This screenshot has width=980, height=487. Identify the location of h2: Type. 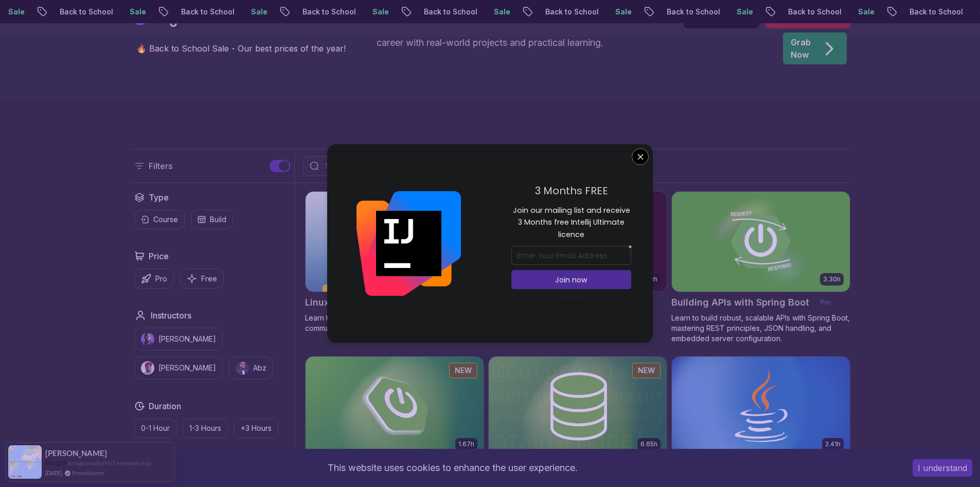
(159, 198).